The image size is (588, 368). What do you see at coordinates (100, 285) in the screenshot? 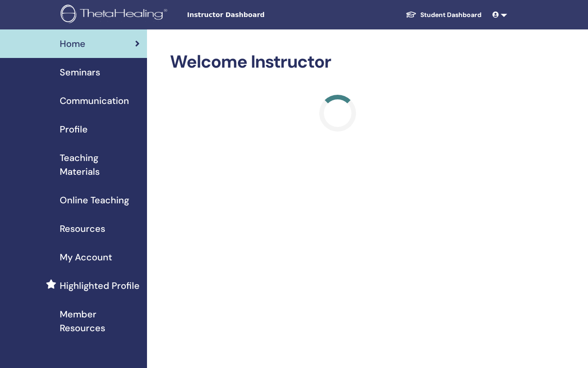
I see `span: Highlighted Profile` at bounding box center [100, 285].